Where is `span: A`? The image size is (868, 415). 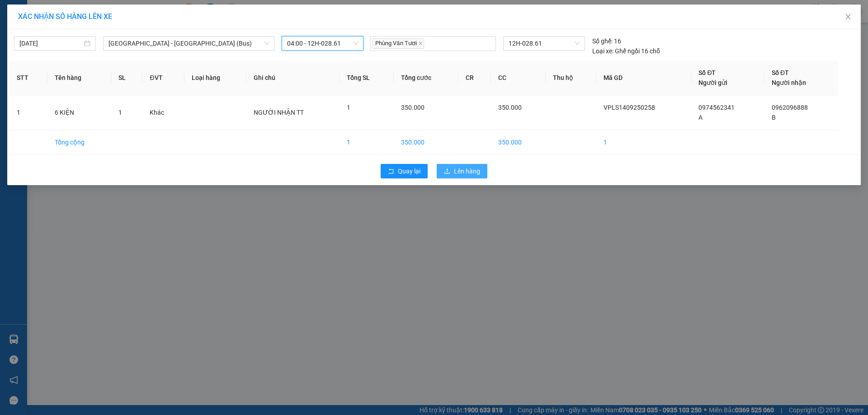 span: A is located at coordinates (700, 117).